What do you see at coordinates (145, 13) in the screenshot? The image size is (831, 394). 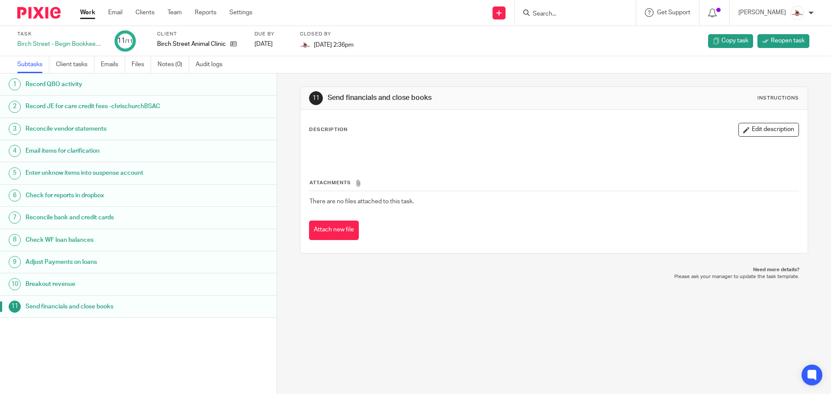 I see `a: Clients` at bounding box center [145, 13].